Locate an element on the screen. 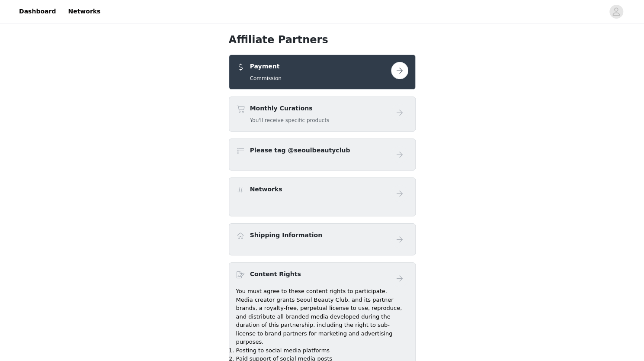 The height and width of the screenshot is (361, 644). h4: Please tag @seoulbeautyclub is located at coordinates (300, 150).